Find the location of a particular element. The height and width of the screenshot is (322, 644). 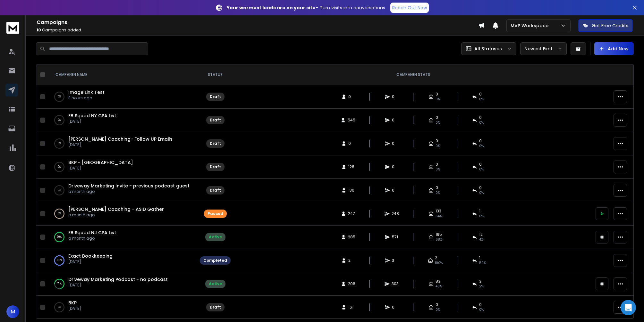

td: 0%Driveway Marketing Invite - previous podcast guesta month ago is located at coordinates (122, 190).